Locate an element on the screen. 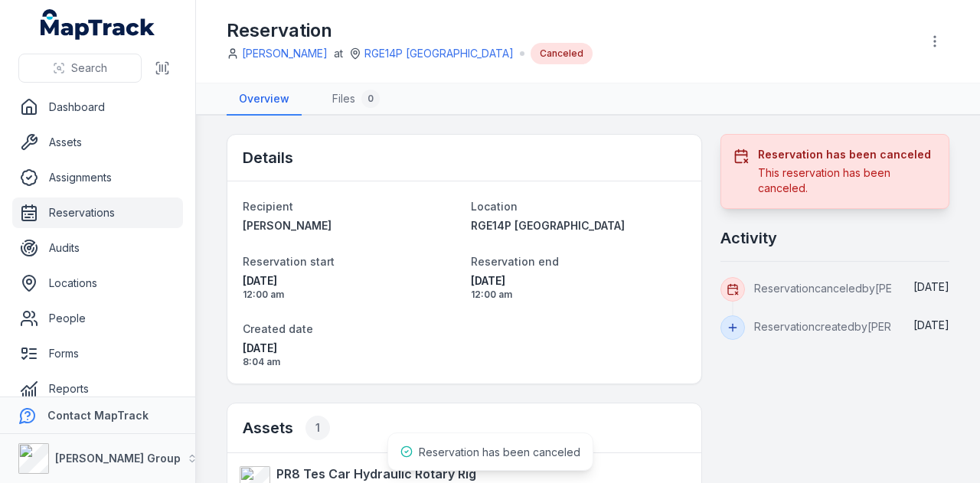 This screenshot has height=483, width=980. span: at is located at coordinates (338, 53).